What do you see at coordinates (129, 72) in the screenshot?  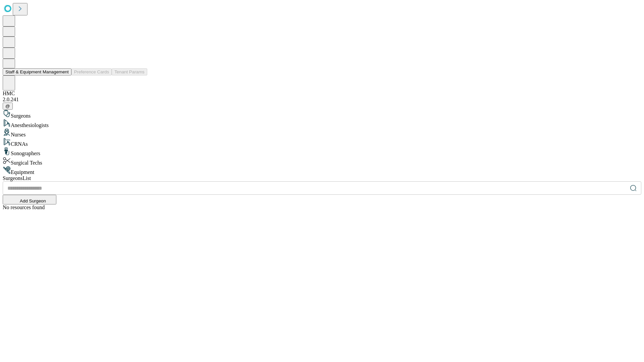 I see `button: Tenant Params` at bounding box center [129, 72].